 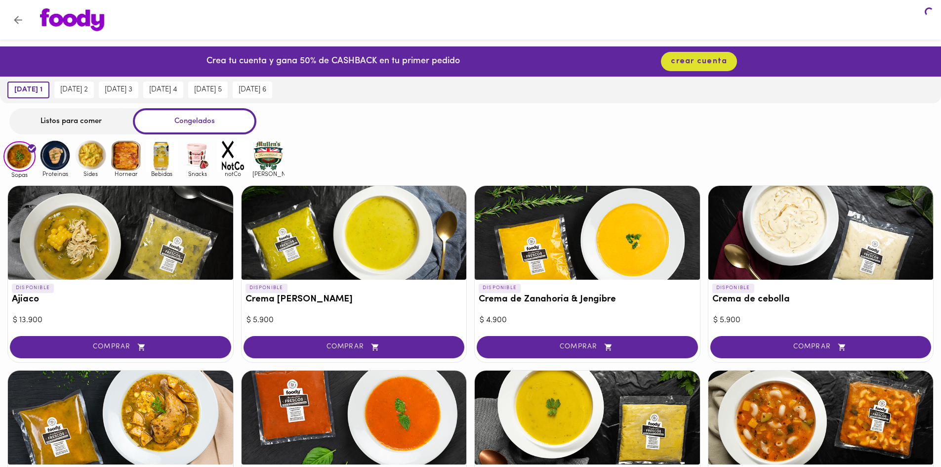 What do you see at coordinates (354, 417) in the screenshot?
I see `div: Crema de Tomate` at bounding box center [354, 417].